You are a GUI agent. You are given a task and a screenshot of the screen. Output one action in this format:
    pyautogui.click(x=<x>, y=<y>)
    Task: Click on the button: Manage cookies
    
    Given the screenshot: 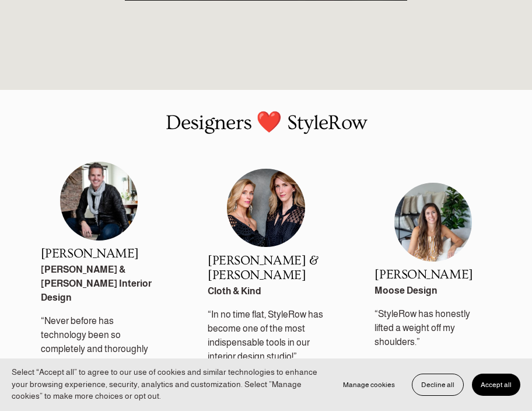 What is the action you would take?
    pyautogui.click(x=369, y=384)
    